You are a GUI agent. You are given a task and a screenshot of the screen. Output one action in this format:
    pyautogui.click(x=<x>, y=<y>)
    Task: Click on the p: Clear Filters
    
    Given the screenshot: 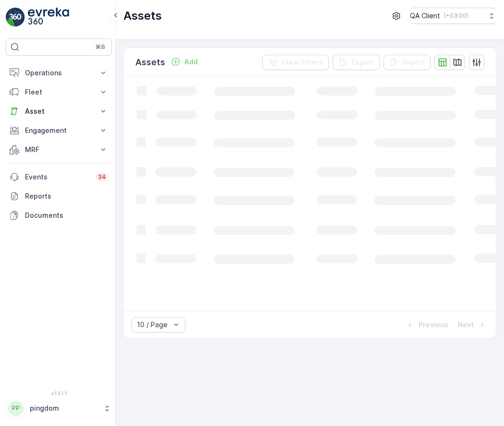 What is the action you would take?
    pyautogui.click(x=302, y=62)
    